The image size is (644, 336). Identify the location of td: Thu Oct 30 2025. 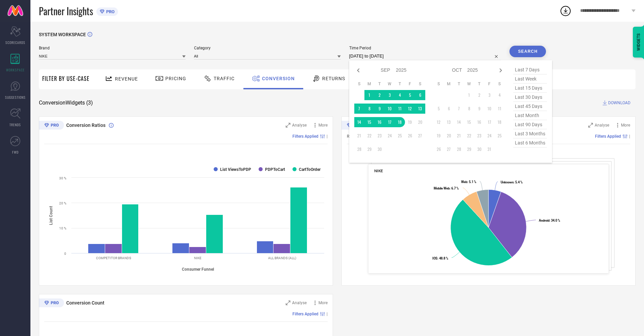
(479, 149).